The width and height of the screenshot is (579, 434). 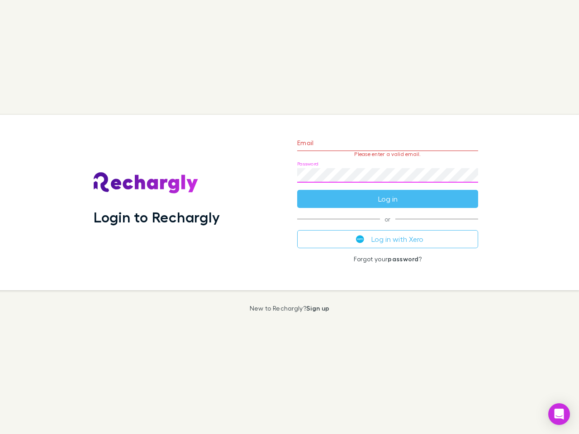 I want to click on a: password, so click(x=403, y=259).